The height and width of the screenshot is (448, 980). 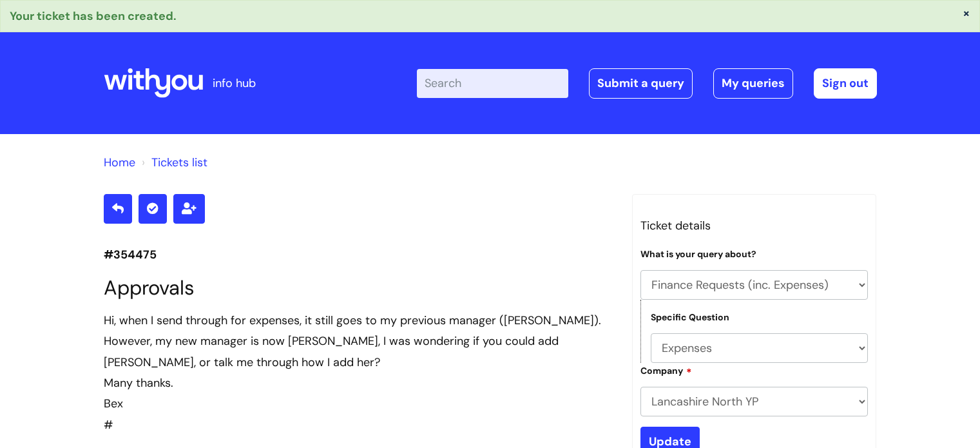 What do you see at coordinates (493, 83) in the screenshot?
I see `input: Search` at bounding box center [493, 83].